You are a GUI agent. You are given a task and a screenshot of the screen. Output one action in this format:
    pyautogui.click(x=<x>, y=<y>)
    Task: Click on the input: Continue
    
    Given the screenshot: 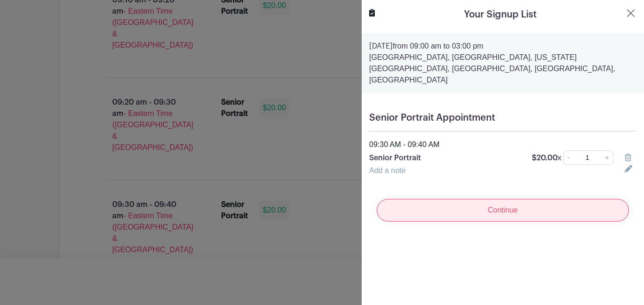 What is the action you would take?
    pyautogui.click(x=502, y=210)
    